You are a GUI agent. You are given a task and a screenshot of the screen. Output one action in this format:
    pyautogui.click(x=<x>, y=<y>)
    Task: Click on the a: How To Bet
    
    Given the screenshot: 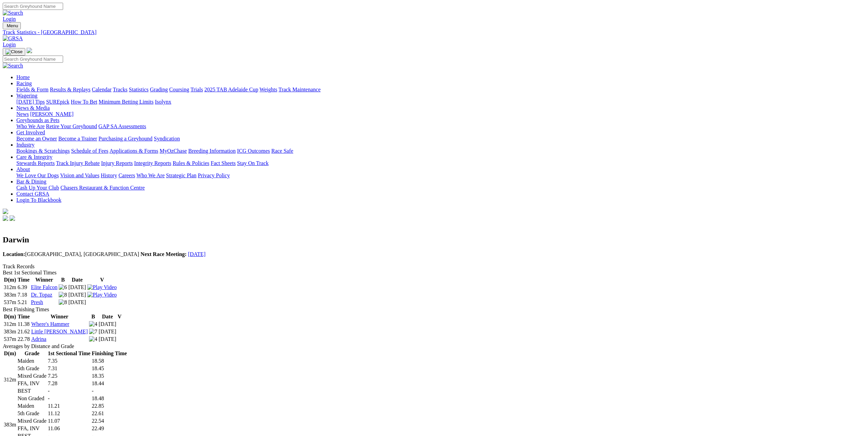 What is the action you would take?
    pyautogui.click(x=85, y=102)
    